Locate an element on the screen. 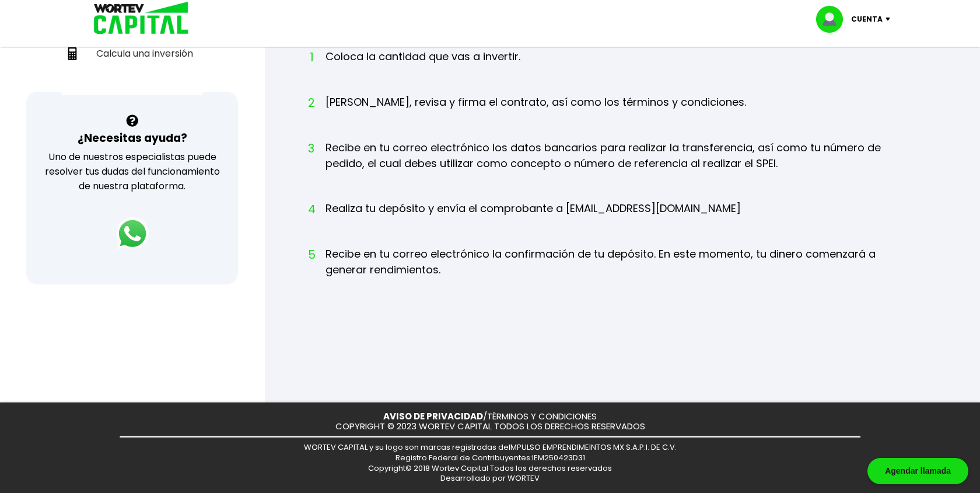 This screenshot has width=980, height=493. img: profile-image is located at coordinates (834, 19).